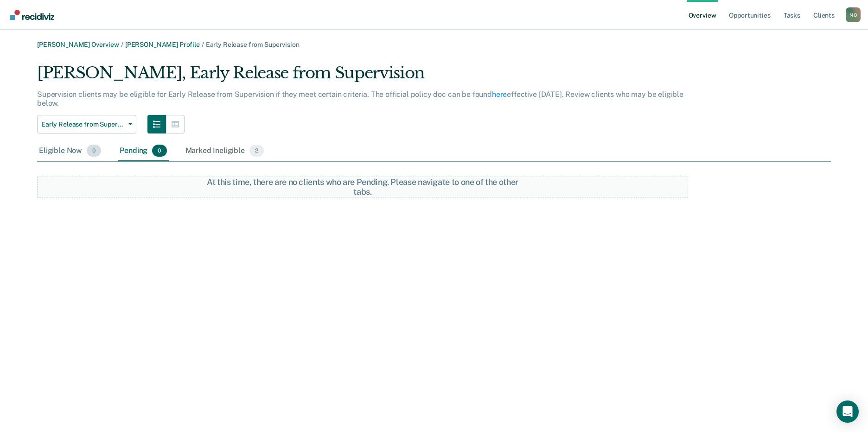 The image size is (868, 432). I want to click on img: Recidiviz, so click(32, 15).